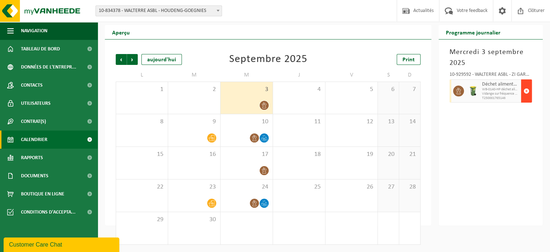 This screenshot has height=252, width=550. I want to click on span: 20, so click(389, 154).